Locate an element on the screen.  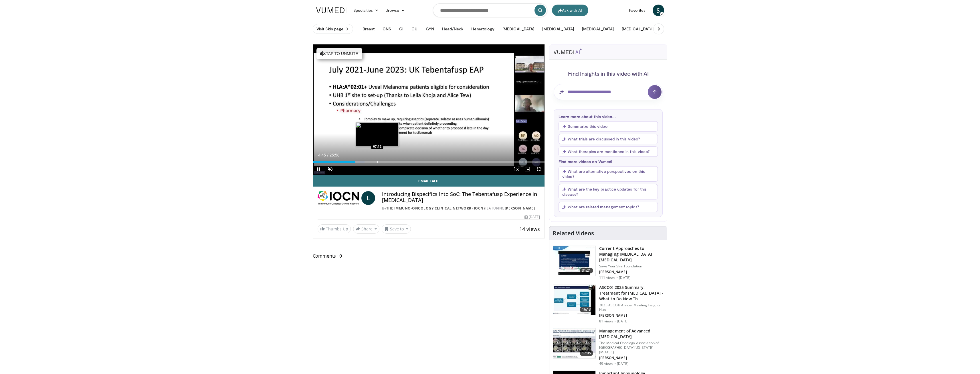
button: Unmute is located at coordinates (331, 169).